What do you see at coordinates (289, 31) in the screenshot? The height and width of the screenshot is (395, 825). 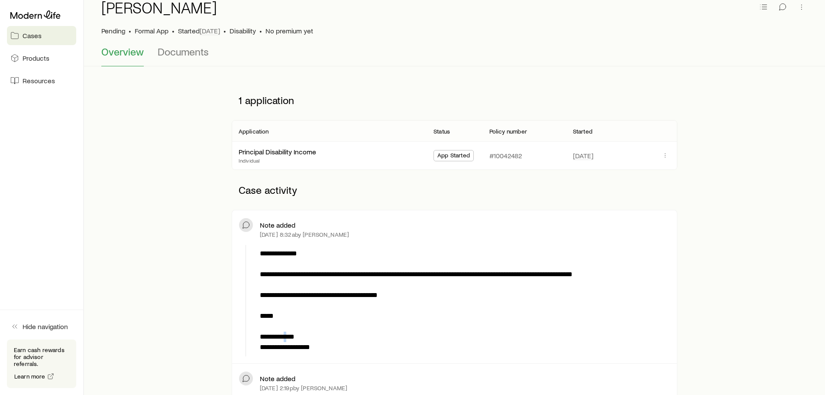 I see `span: No premium yet` at bounding box center [289, 31].